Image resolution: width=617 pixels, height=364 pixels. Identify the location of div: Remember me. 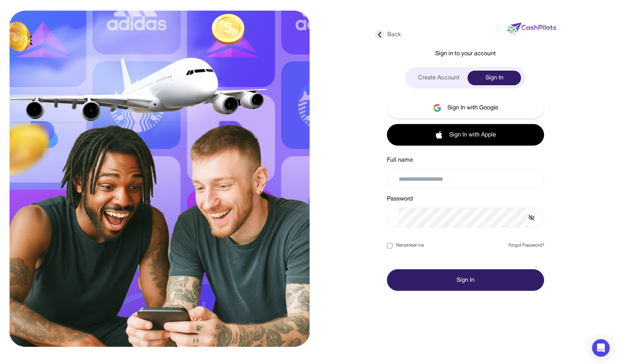
(405, 246).